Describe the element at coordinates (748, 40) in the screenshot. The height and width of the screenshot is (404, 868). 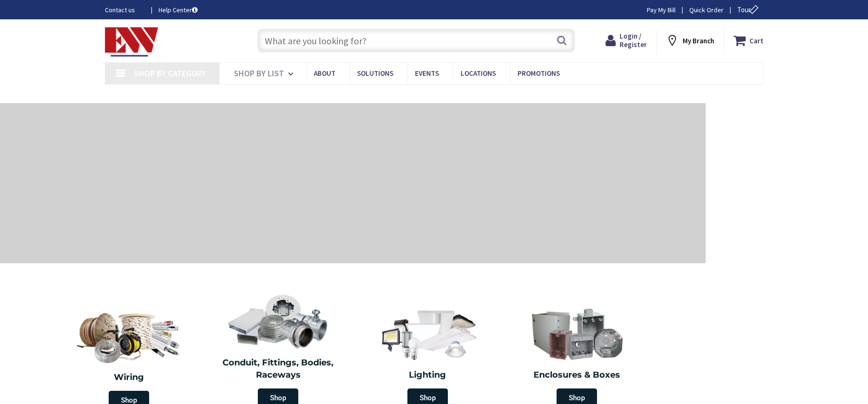
I see `a: Cart` at that location.